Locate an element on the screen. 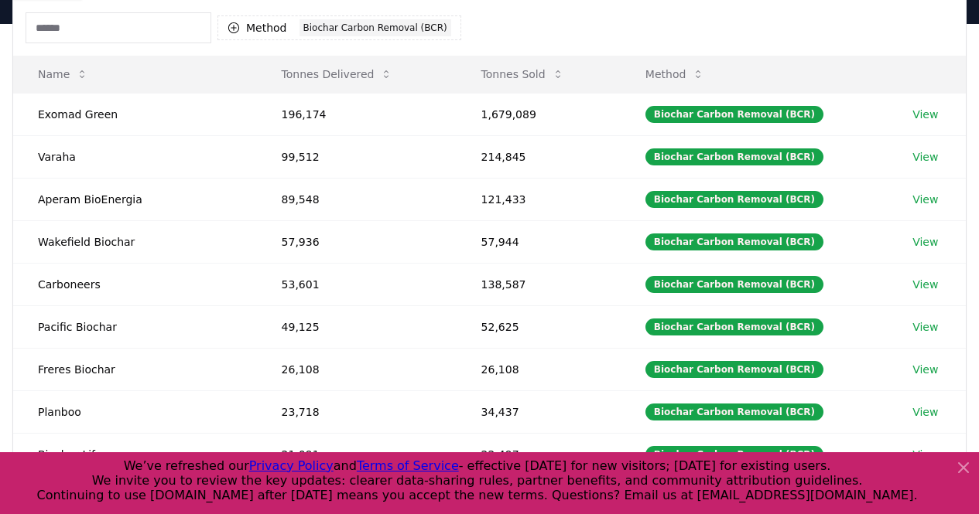 This screenshot has width=979, height=514. td: 23,718 is located at coordinates (357, 412).